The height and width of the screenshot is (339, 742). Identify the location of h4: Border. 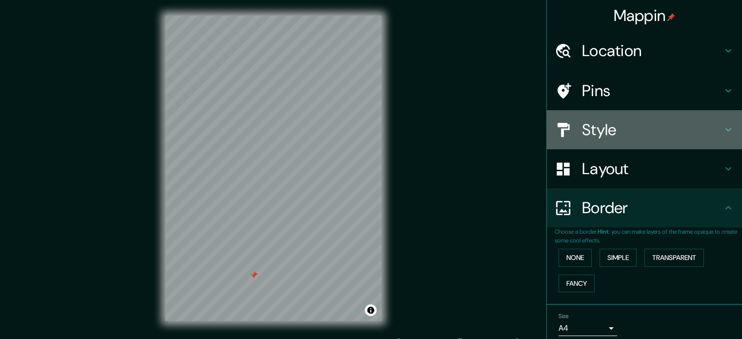
(652, 208).